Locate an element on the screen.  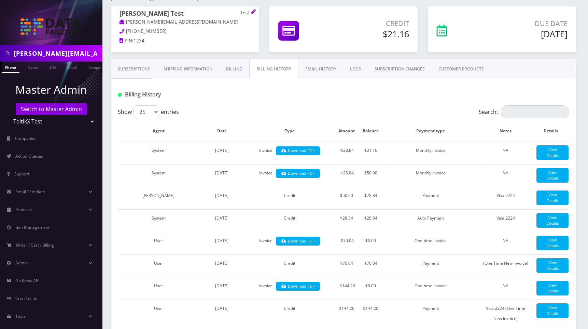
span: Cron Tester is located at coordinates (27, 298).